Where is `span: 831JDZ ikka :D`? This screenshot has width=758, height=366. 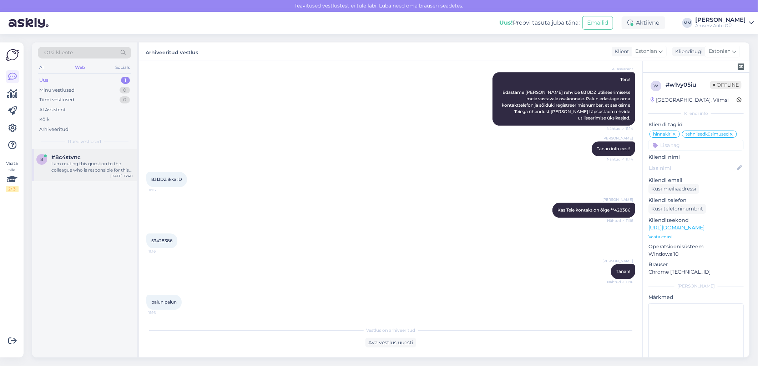 span: 831JDZ ikka :D is located at coordinates (167, 179).